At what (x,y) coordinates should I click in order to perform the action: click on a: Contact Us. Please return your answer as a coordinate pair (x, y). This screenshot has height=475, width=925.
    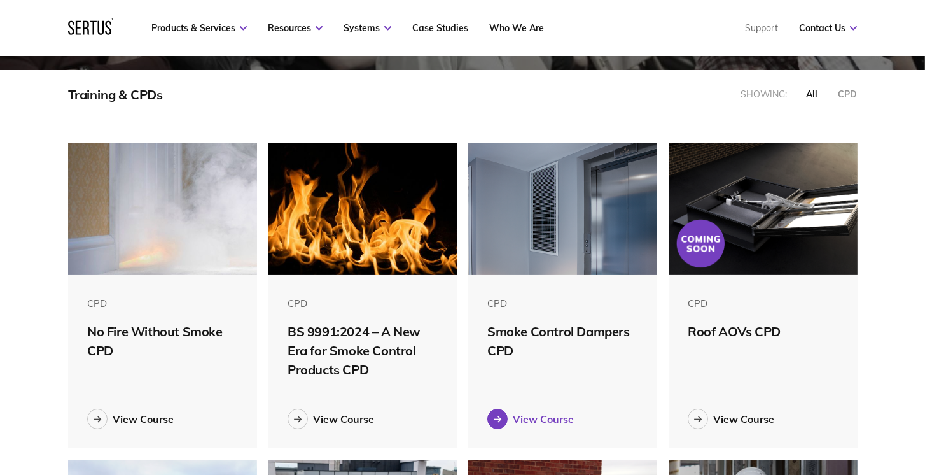
    Looking at the image, I should click on (828, 28).